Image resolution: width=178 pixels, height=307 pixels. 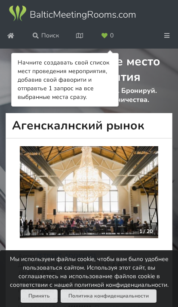 What do you see at coordinates (89, 67) in the screenshot?
I see `h1: Найди идеальное место для мероприятия` at bounding box center [89, 67].